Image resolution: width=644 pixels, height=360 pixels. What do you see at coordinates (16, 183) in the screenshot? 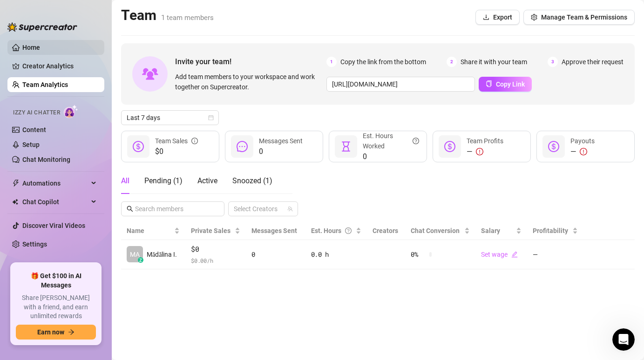
I see `span: thunderbolt` at bounding box center [16, 183].